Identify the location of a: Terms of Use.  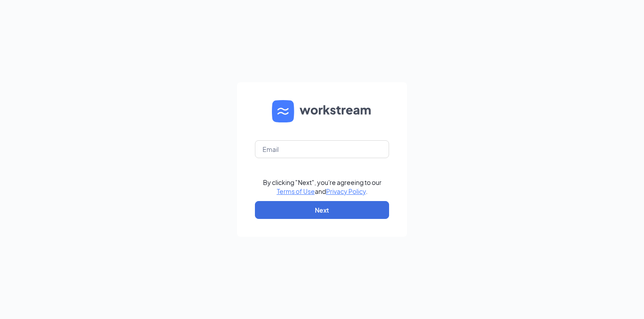
(295, 191).